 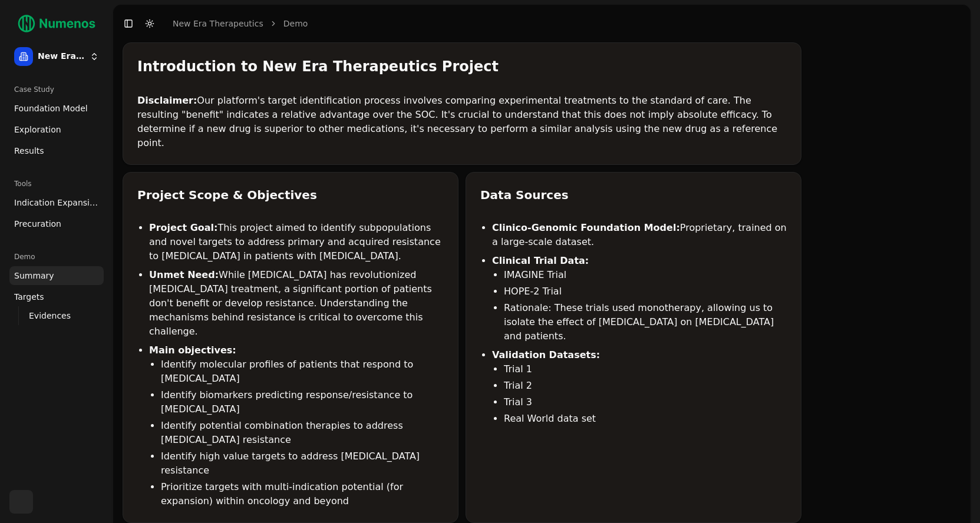 I want to click on img: Numenos, so click(x=57, y=24).